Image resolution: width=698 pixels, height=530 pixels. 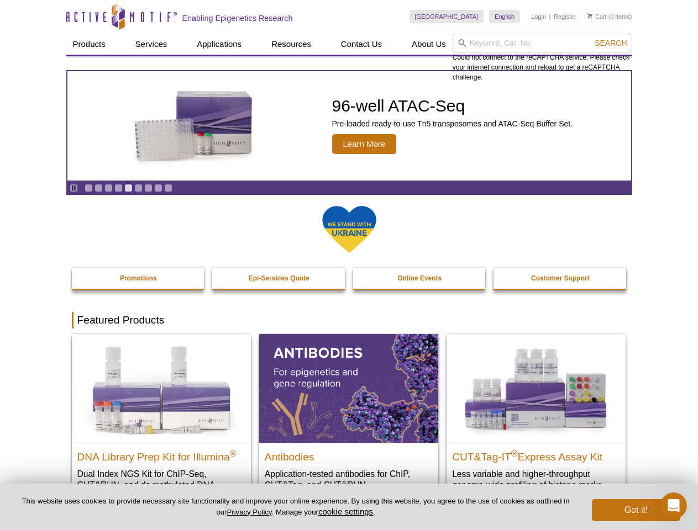 I want to click on strong: Customer Support, so click(x=560, y=278).